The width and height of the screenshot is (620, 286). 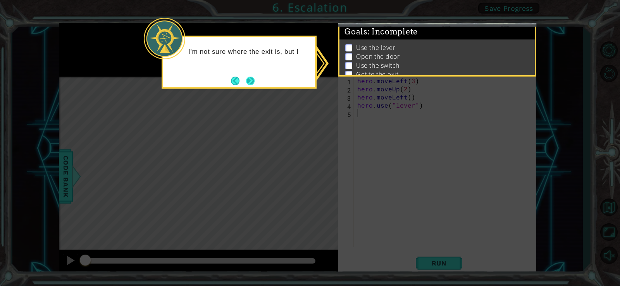 What do you see at coordinates (249, 52) in the screenshot?
I see `p: I'm not sure where the exit is, but I` at bounding box center [249, 52].